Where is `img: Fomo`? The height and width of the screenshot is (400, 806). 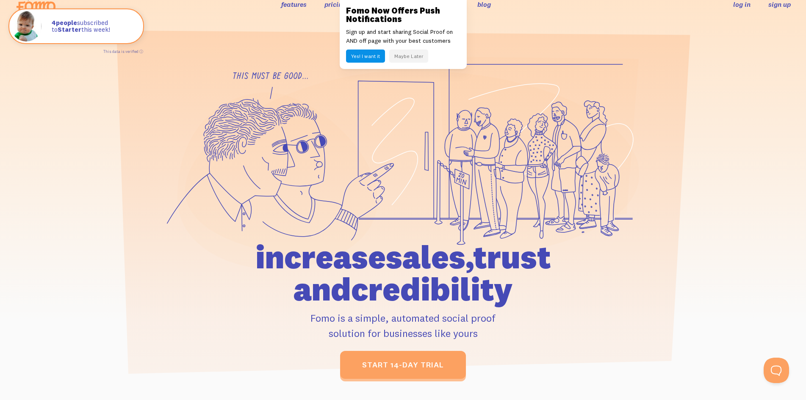 img: Fomo is located at coordinates (26, 26).